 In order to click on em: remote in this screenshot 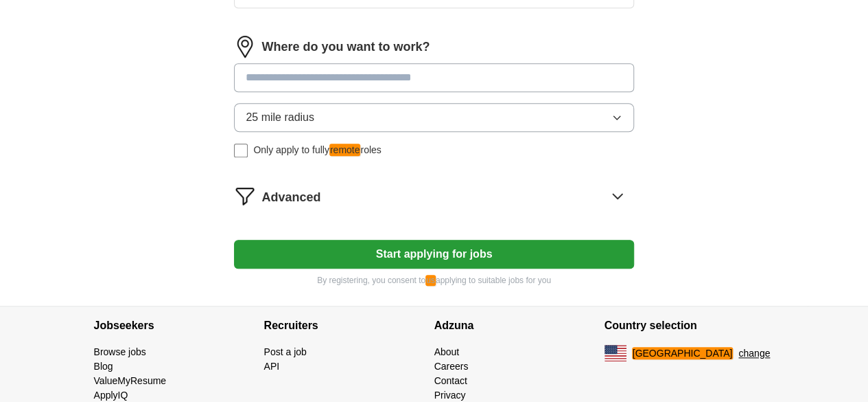, I will do `click(346, 150)`.